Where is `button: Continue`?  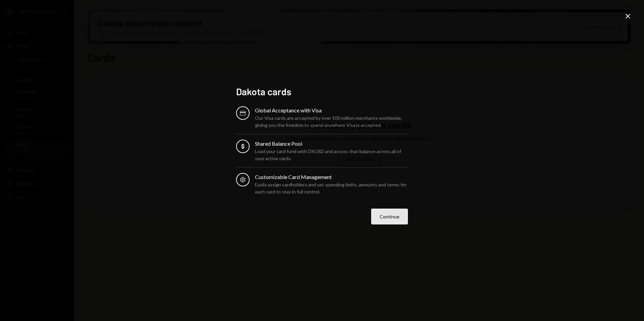 button: Continue is located at coordinates (389, 216).